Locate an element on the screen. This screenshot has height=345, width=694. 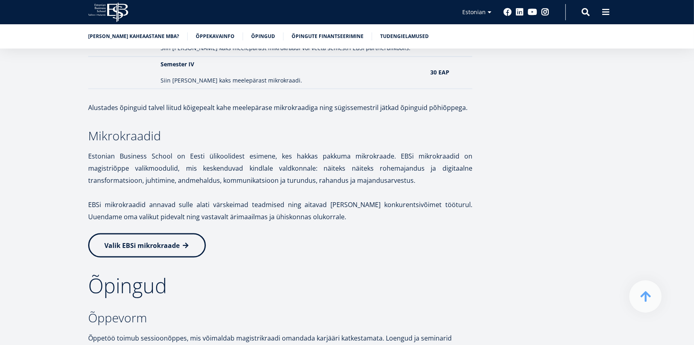
p: Estonian Business School on Eesti ülikoolidest esimene, kes hakkas pakkuma mikrokraade. EBSi mikr... is located at coordinates (280, 168).